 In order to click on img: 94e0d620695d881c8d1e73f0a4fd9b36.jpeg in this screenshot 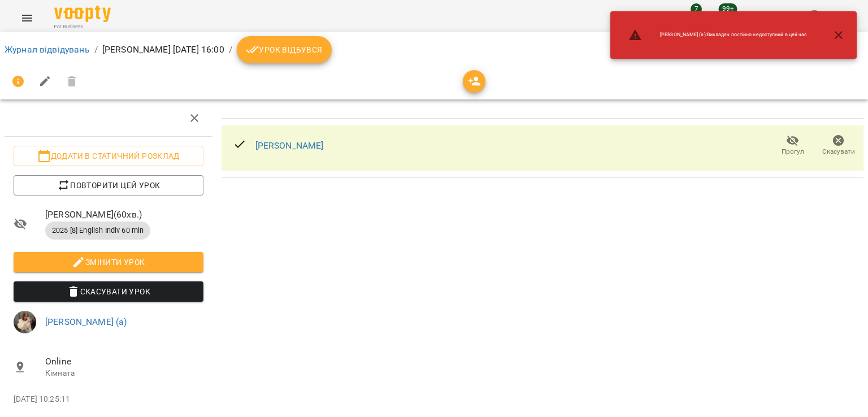, I will do `click(25, 322)`.